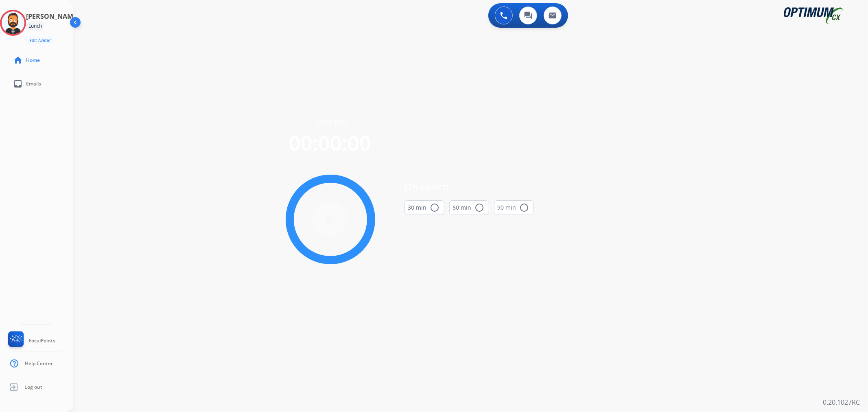 The width and height of the screenshot is (868, 412). I want to click on mat-icon: inbox, so click(18, 84).